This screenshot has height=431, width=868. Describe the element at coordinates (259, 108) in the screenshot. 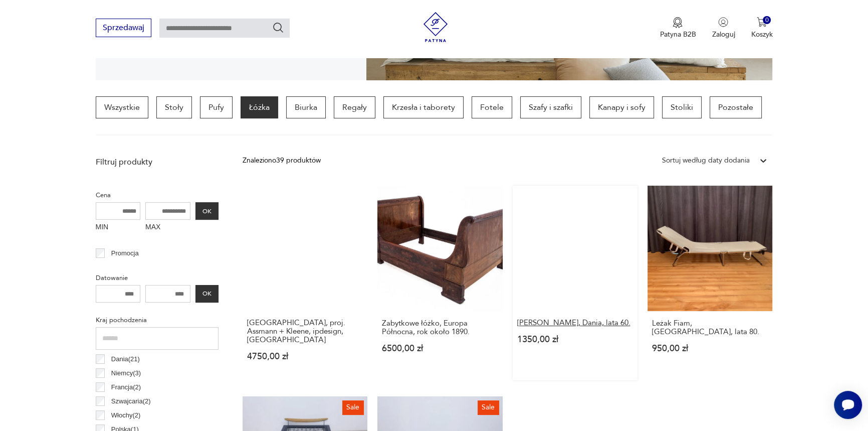

I see `p: Łóżka` at that location.